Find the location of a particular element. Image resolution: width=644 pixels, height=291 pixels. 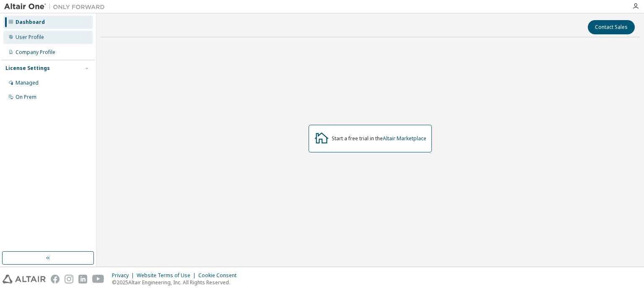

div: Dashboard is located at coordinates (30, 22).